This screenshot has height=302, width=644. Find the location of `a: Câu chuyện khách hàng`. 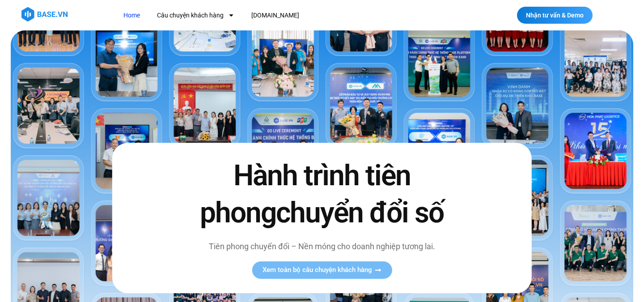

a: Câu chuyện khách hàng is located at coordinates (195, 15).